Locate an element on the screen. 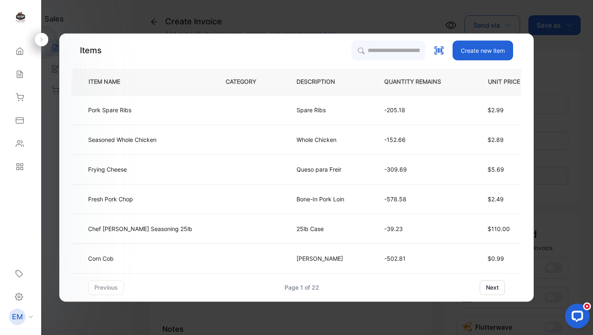  p: -205.18 is located at coordinates (419, 110).